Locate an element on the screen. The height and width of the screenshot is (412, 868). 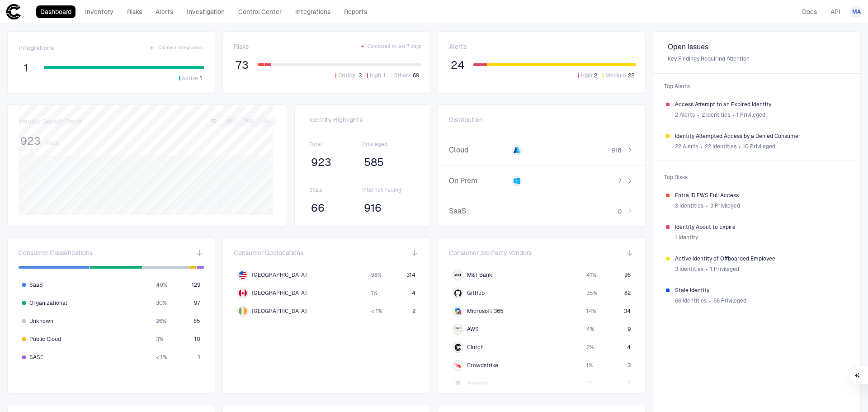
span: 2 Alerts is located at coordinates (686, 115).